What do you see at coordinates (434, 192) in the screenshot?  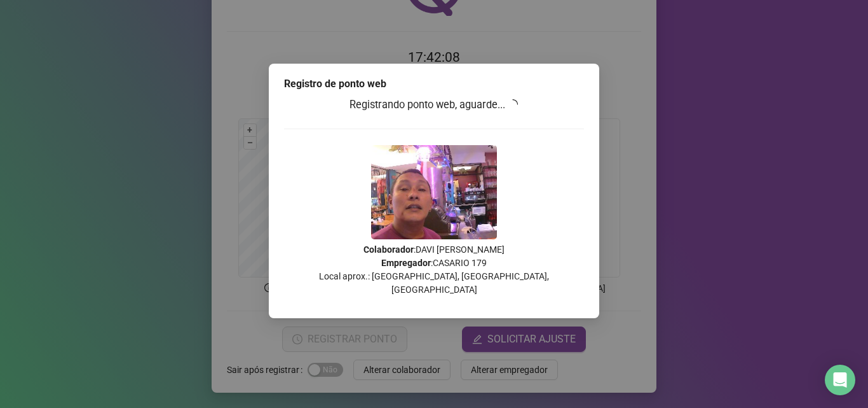 I see `img: 9k=` at bounding box center [434, 192].